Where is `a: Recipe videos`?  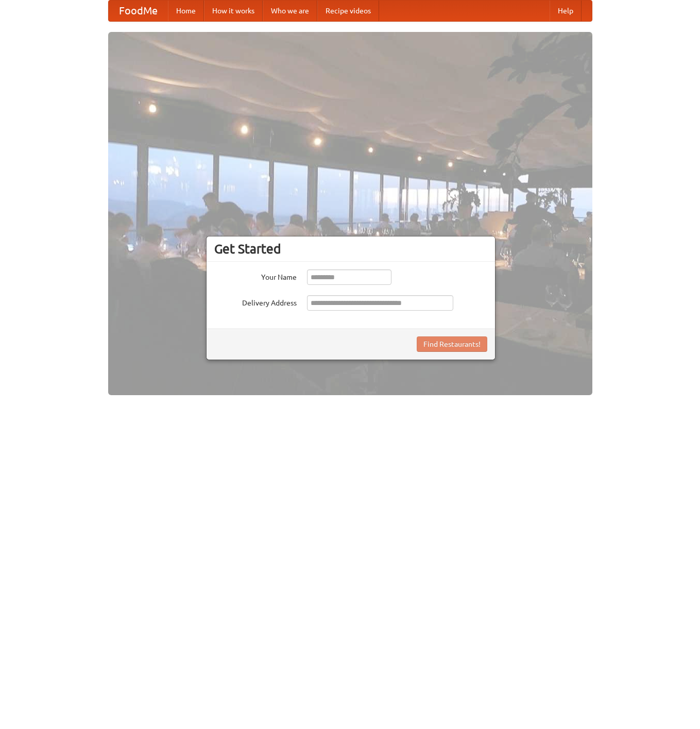
a: Recipe videos is located at coordinates (349, 11).